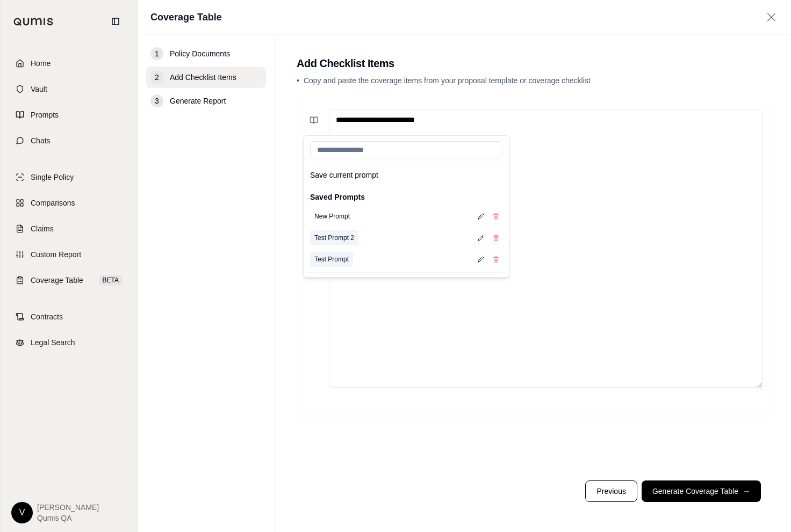 This screenshot has width=791, height=532. What do you see at coordinates (45, 115) in the screenshot?
I see `span: Prompts` at bounding box center [45, 115].